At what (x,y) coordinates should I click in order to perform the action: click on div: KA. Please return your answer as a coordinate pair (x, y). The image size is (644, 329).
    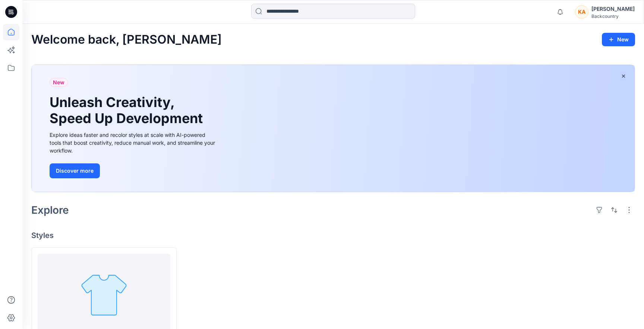
    Looking at the image, I should click on (582, 12).